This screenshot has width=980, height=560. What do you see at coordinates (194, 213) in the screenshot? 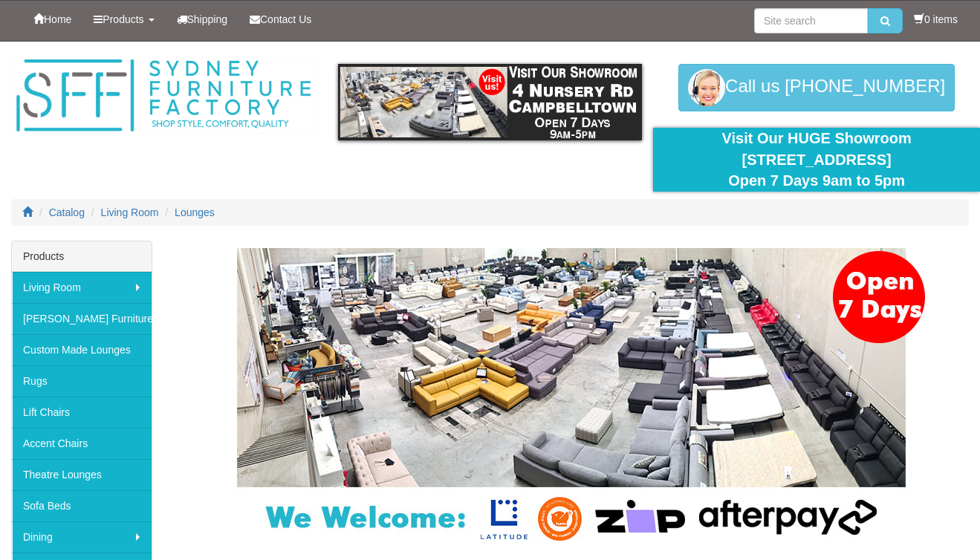
I see `span: Lounges` at bounding box center [194, 213].